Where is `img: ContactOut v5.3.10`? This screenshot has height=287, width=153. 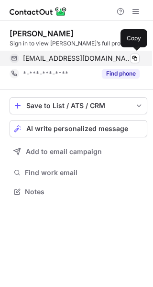
img: ContactOut v5.3.10 is located at coordinates (38, 11).